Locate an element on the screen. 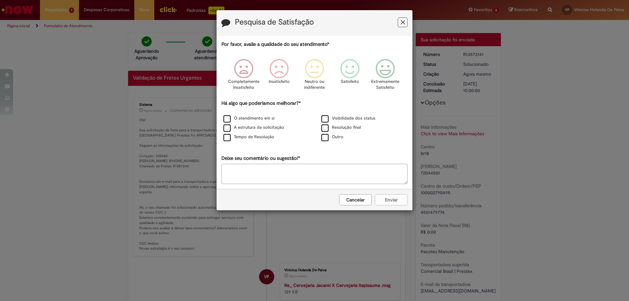  div: Há algo que poderíamos melhorar?* is located at coordinates (315, 121).